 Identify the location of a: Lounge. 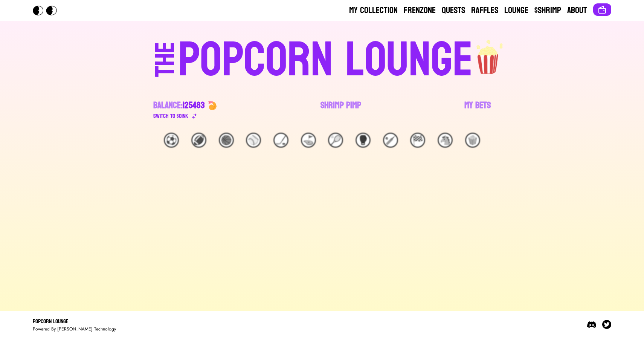
(516, 10).